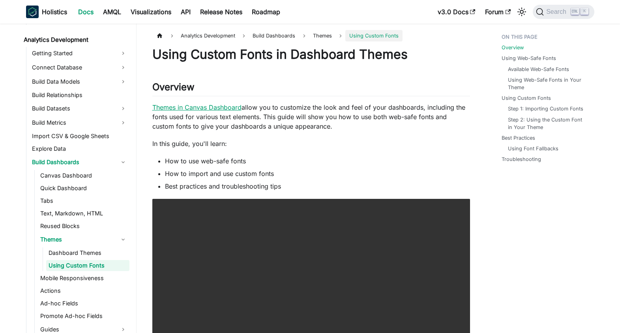 The height and width of the screenshot is (333, 620). Describe the element at coordinates (84, 188) in the screenshot. I see `a: Quick Dashboard` at that location.